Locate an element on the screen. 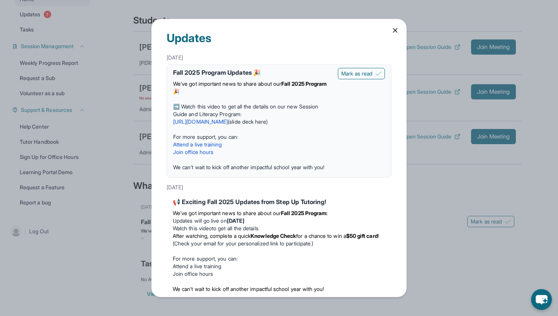 The height and width of the screenshot is (316, 558). a: Watch this video is located at coordinates (192, 228).